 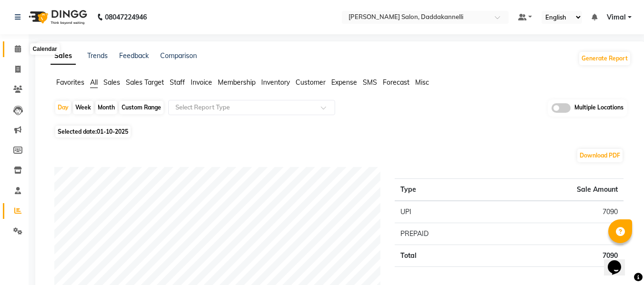 I want to click on div: Custom Range, so click(x=141, y=108).